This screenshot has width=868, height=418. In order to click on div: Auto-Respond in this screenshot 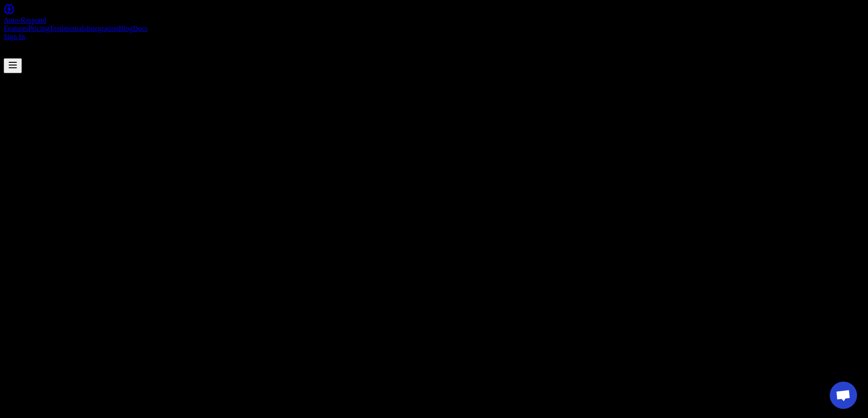, I will do `click(434, 20)`.